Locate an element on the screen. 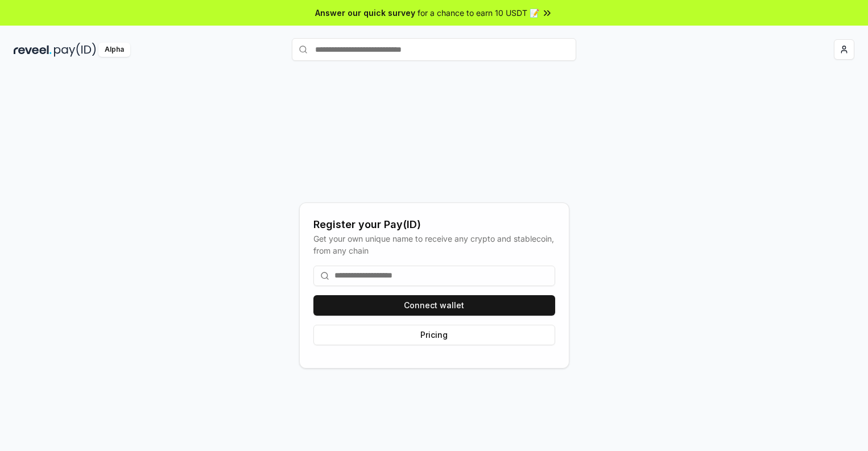  div: Get your own unique name to receive any crypto and stablecoin, from any chain is located at coordinates (434, 245).